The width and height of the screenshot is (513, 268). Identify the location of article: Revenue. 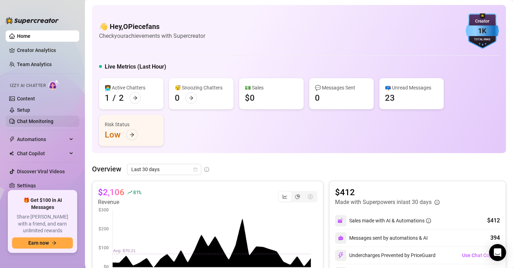
(120, 202).